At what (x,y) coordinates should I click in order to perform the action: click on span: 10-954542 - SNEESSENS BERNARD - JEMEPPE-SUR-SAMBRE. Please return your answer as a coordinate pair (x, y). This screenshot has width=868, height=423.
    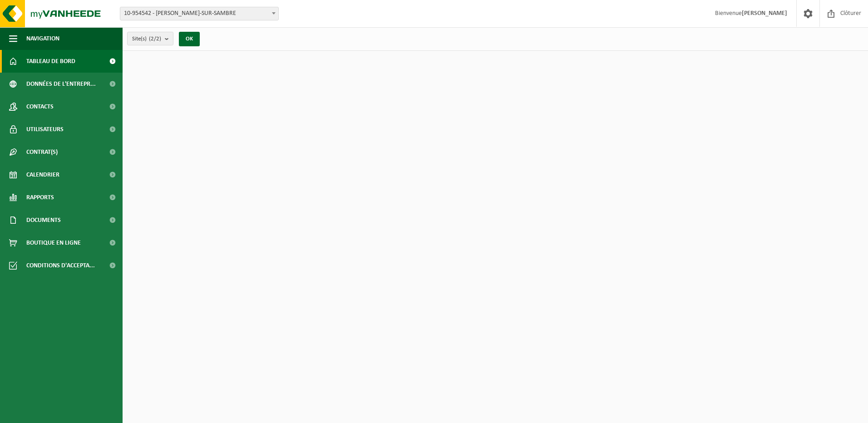
    Looking at the image, I should click on (199, 14).